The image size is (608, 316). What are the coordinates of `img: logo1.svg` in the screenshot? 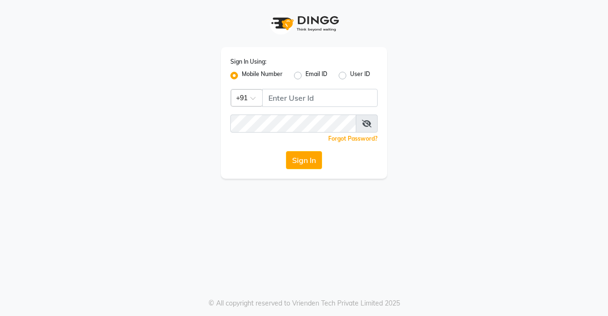 It's located at (304, 23).